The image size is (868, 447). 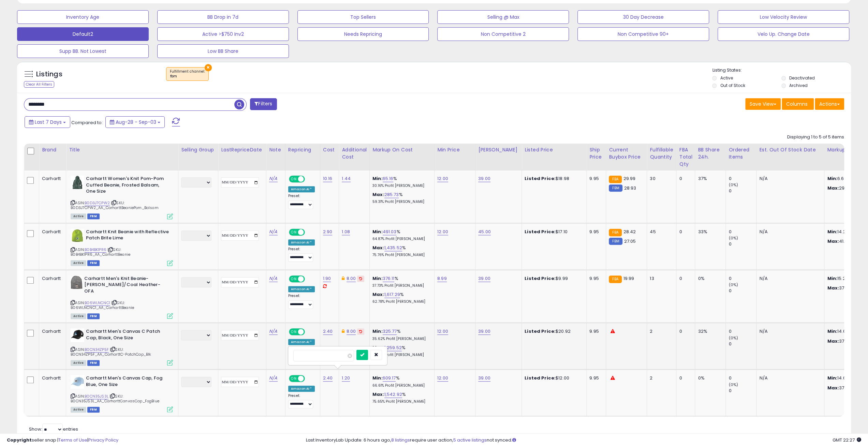 What do you see at coordinates (54, 429) in the screenshot?
I see `span: Show: entries` at bounding box center [54, 429].